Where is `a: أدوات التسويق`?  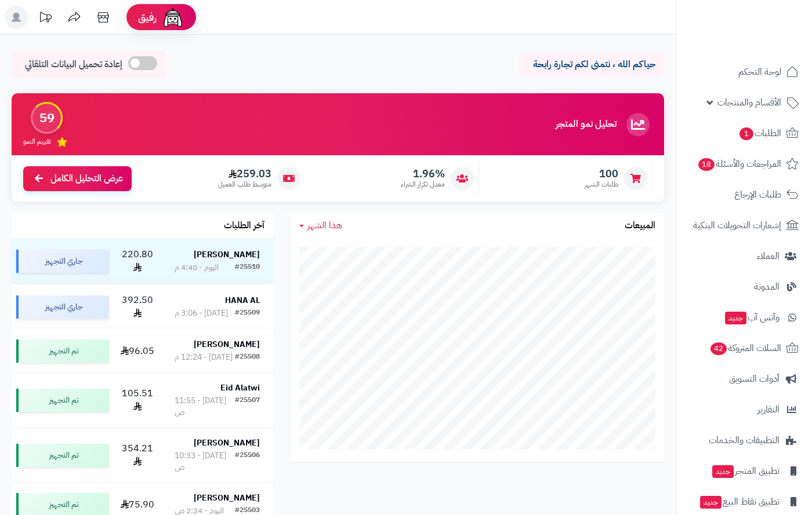
a: أدوات التسويق is located at coordinates (744, 379).